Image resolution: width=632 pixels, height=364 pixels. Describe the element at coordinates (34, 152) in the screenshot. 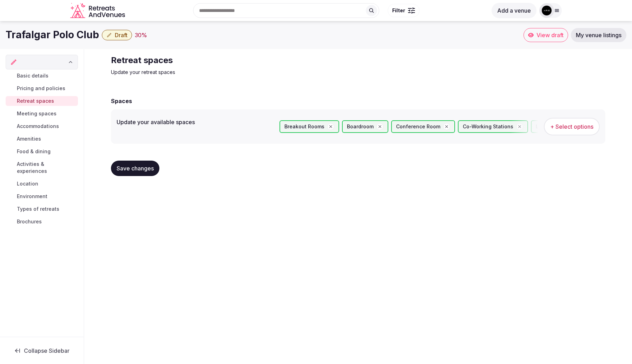

I see `span: Food & dining` at that location.